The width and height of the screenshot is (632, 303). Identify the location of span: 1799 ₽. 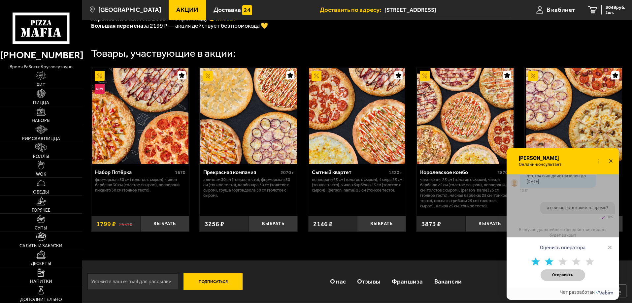
(106, 224).